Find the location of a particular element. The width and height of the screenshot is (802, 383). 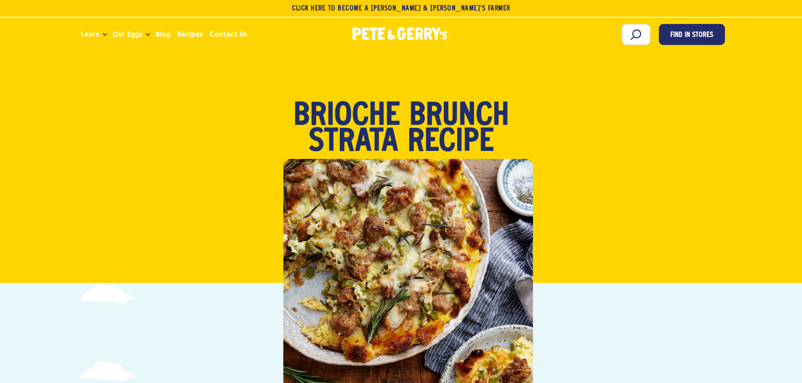

a: Find in Stores is located at coordinates (692, 35).